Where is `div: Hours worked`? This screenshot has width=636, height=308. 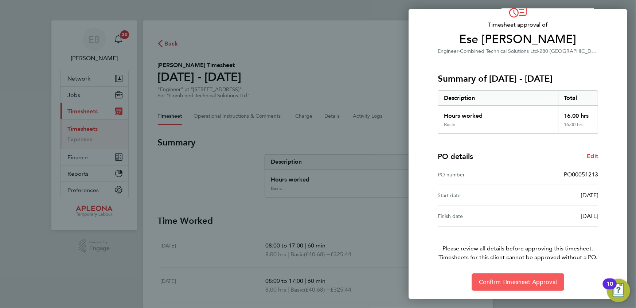 div: Hours worked is located at coordinates (498, 114).